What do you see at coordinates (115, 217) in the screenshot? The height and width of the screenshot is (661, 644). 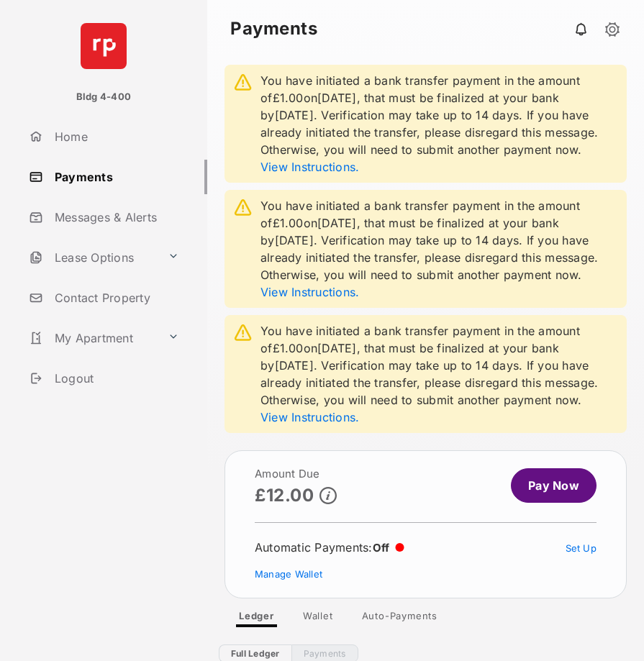 I see `a: Messages & Alerts` at bounding box center [115, 217].